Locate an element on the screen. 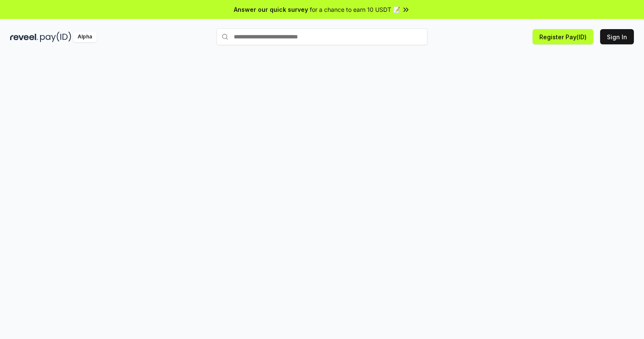 This screenshot has width=644, height=339. button: Sign In is located at coordinates (618, 36).